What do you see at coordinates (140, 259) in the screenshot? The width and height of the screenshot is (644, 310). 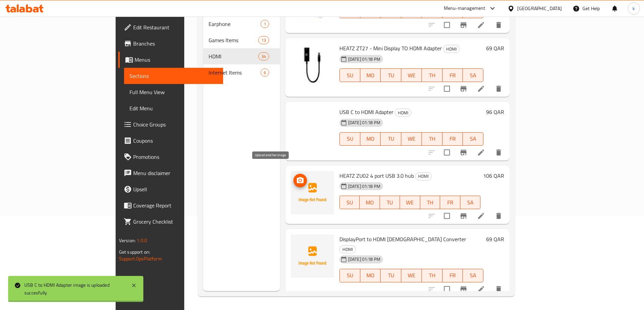 I see `a: Support.OpsPlatform` at bounding box center [140, 259].